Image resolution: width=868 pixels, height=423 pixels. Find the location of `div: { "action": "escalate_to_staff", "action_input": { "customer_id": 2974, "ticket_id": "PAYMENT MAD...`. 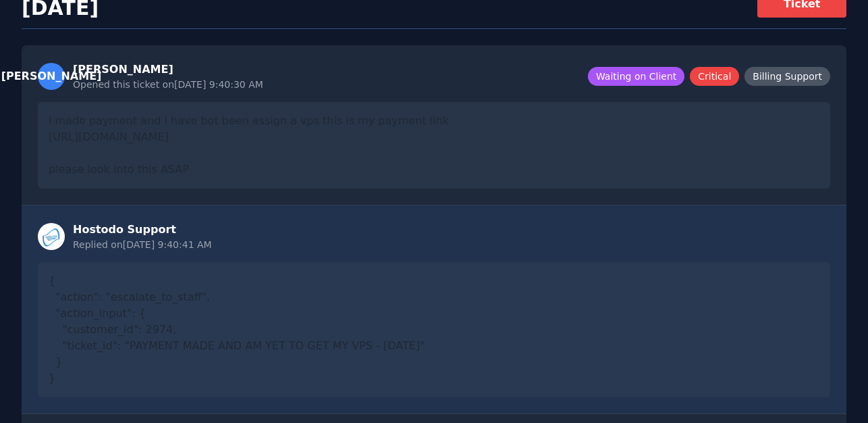

div: { "action": "escalate_to_staff", "action_input": { "customer_id": 2974, "ticket_id": "PAYMENT MAD... is located at coordinates (434, 330).